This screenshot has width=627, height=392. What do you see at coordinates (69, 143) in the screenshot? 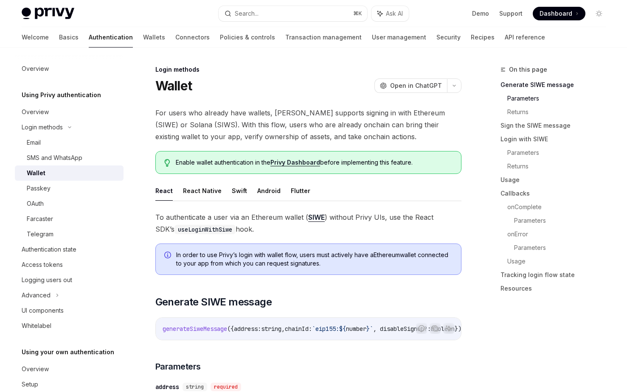
I see `a: Email` at bounding box center [69, 143].